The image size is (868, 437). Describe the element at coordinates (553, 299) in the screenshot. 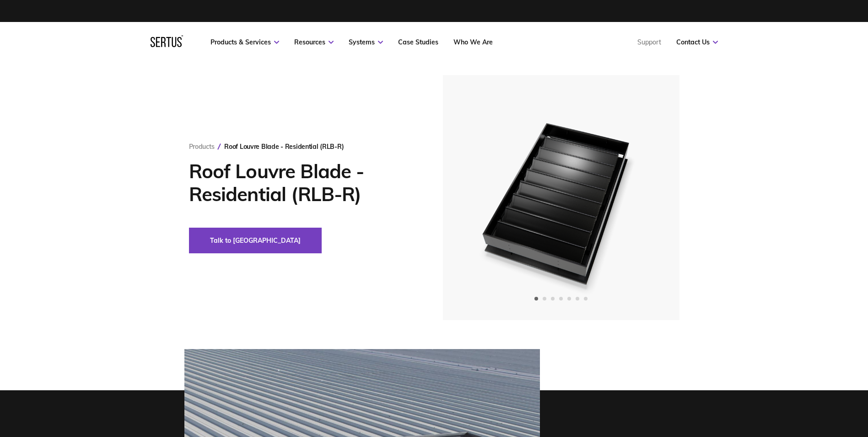

I see `span: Go to slide 3` at that location.